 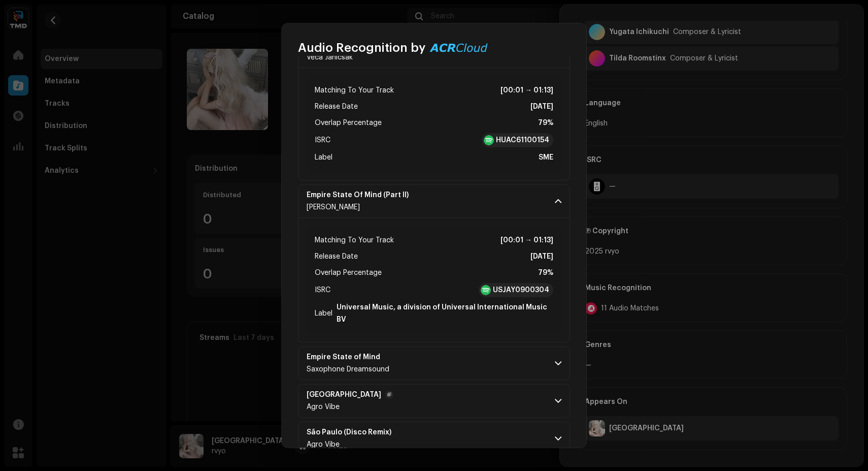 I want to click on p-accordion-content: Empire State Of Mind Part II.Veca Janicsák, so click(x=434, y=124).